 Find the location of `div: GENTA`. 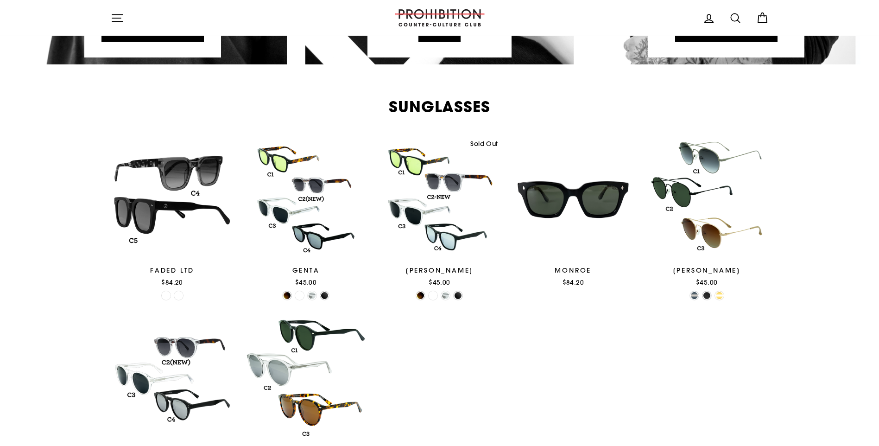

div: GENTA is located at coordinates (306, 270).